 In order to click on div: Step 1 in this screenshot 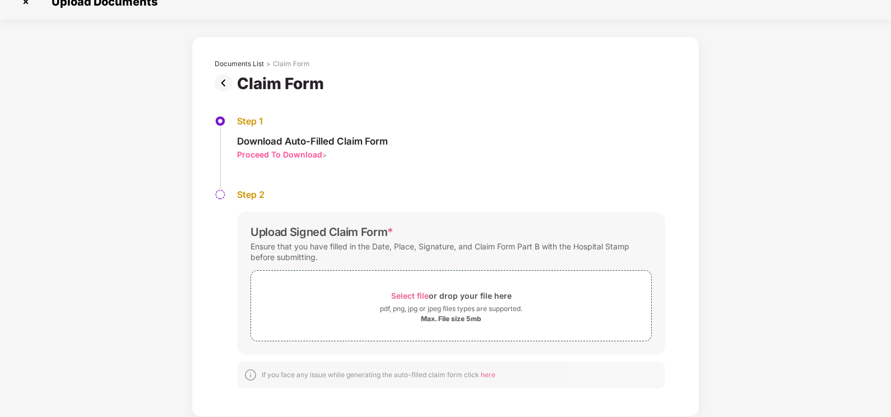, I will do `click(312, 121)`.